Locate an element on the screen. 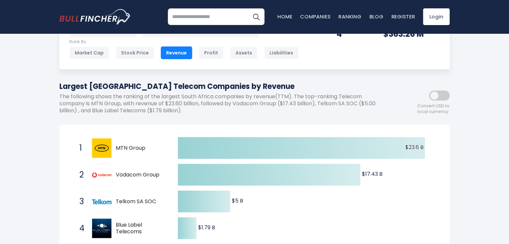 The width and height of the screenshot is (509, 244). div: $363.26 M is located at coordinates (412, 34).